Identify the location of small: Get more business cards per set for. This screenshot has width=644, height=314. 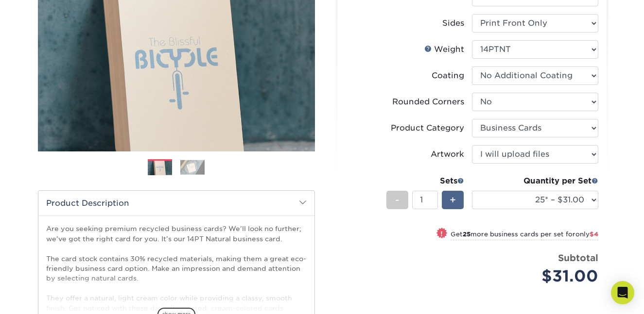
(524, 235).